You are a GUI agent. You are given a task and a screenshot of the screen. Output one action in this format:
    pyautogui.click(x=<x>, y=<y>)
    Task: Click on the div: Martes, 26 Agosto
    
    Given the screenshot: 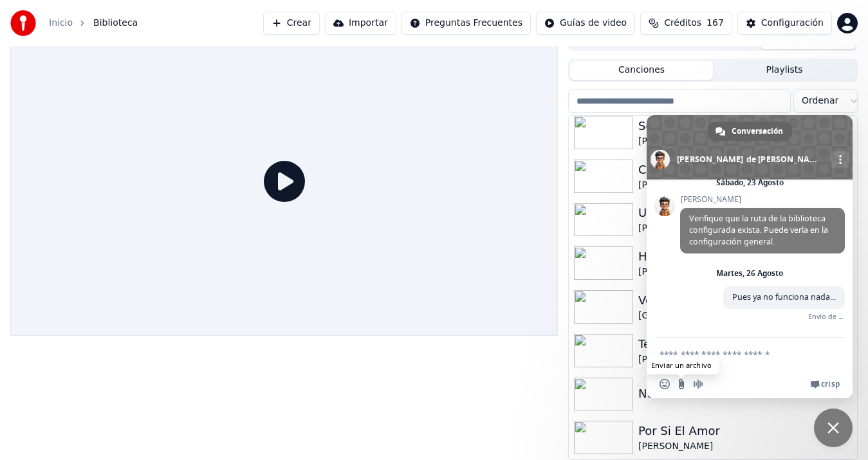 What is the action you would take?
    pyautogui.click(x=750, y=273)
    